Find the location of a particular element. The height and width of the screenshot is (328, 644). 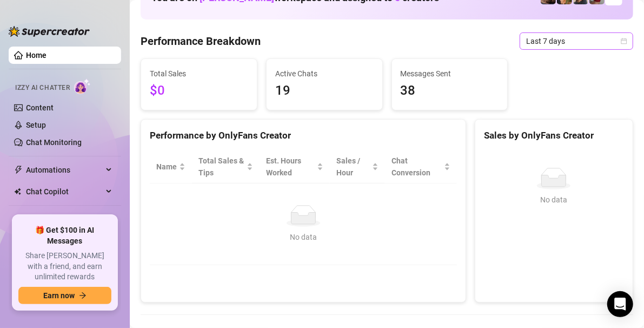

span: calendar is located at coordinates (624, 41).